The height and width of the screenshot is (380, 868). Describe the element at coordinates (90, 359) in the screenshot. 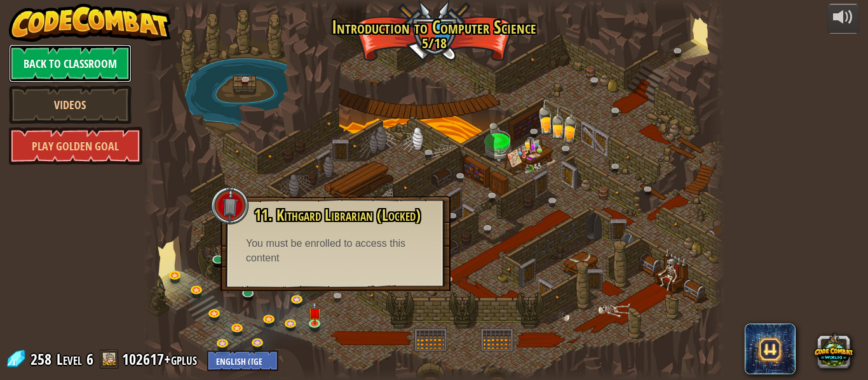

I see `span: 6` at that location.